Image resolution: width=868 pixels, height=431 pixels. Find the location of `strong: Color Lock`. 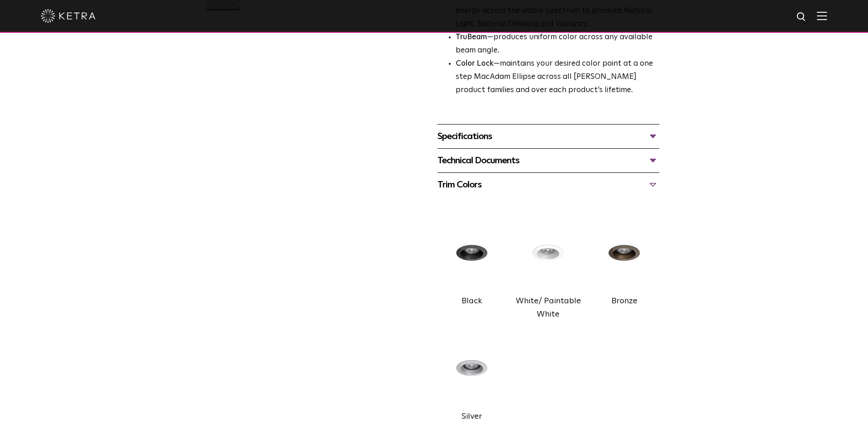

strong: Color Lock is located at coordinates (474, 64).